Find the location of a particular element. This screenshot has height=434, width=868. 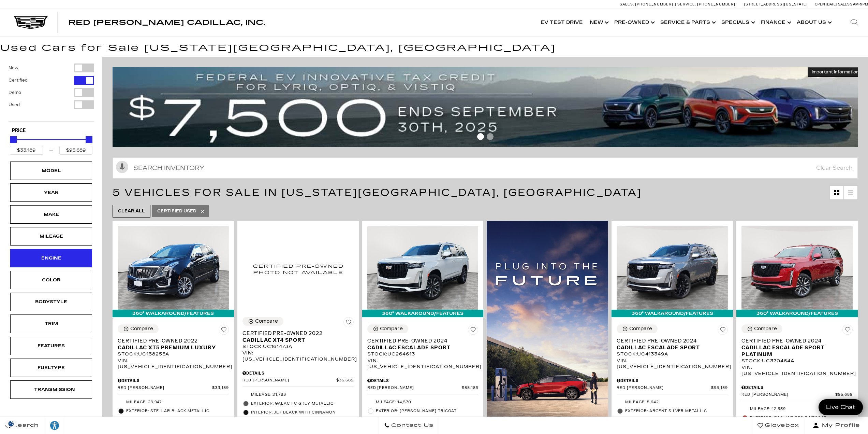

div: Mileage is located at coordinates (51, 236).